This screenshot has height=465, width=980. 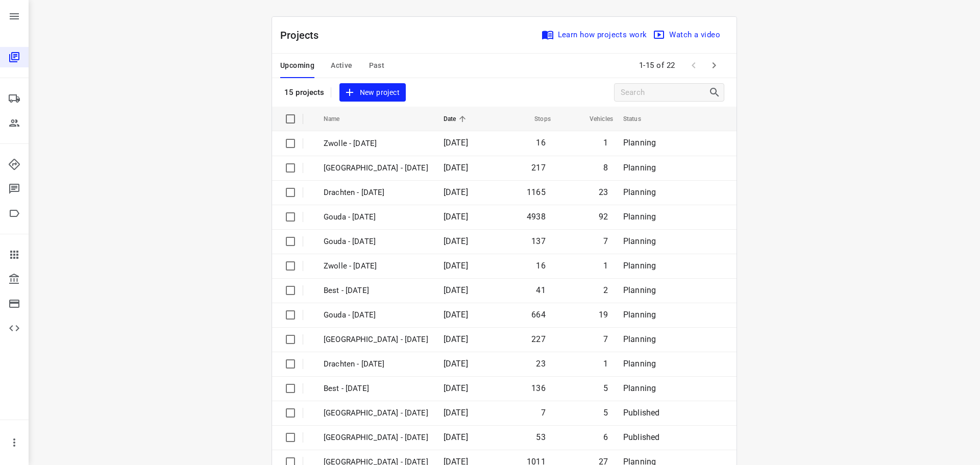 What do you see at coordinates (694, 65) in the screenshot?
I see `span: Previous Page` at bounding box center [694, 65].